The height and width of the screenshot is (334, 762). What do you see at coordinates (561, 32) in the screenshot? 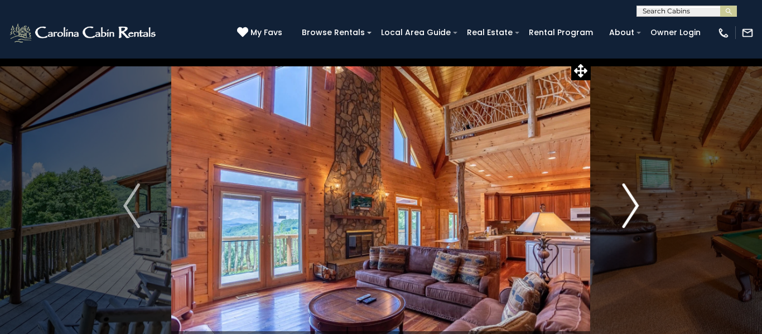
I see `a: Rental Program` at bounding box center [561, 32].